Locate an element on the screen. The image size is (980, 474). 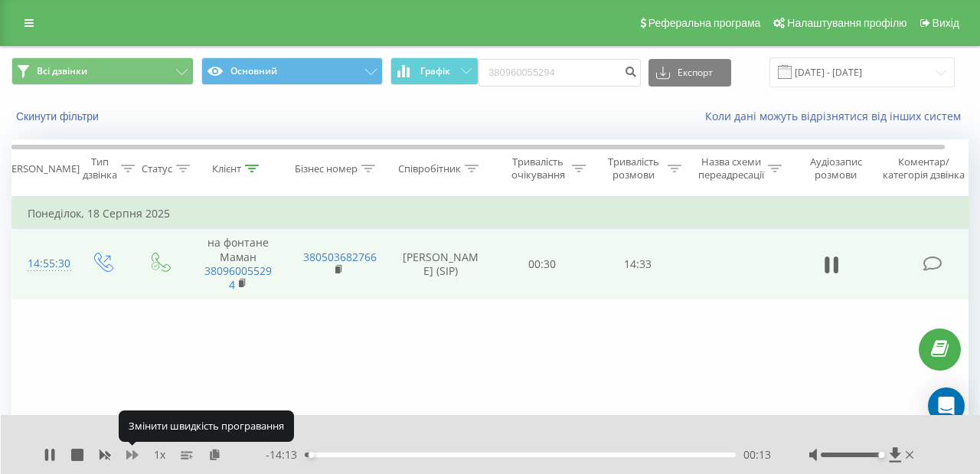
span: 1 x is located at coordinates (160, 455).